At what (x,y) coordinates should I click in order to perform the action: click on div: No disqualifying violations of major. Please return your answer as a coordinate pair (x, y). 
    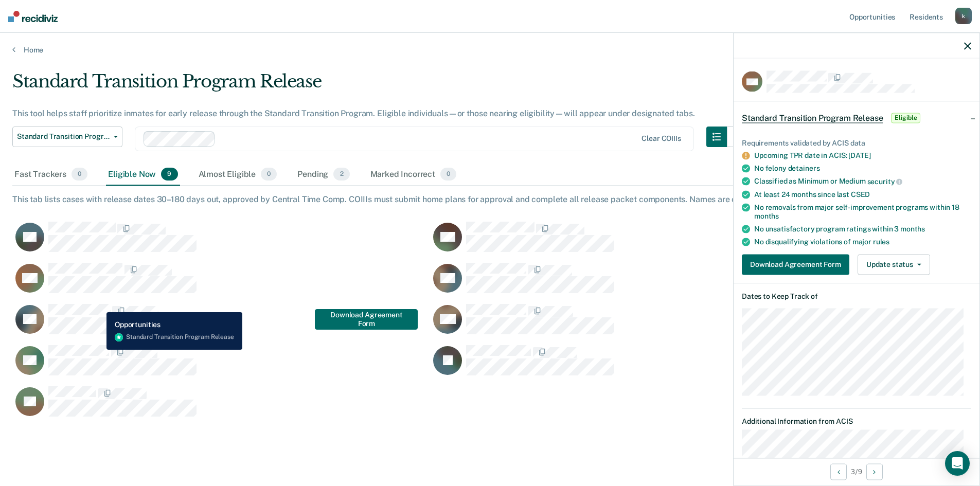
    Looking at the image, I should click on (863, 241).